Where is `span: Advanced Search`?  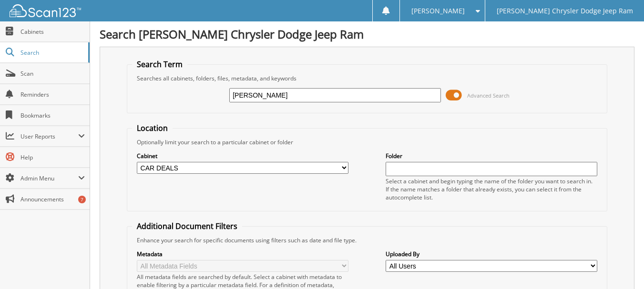
span: Advanced Search is located at coordinates (488, 95).